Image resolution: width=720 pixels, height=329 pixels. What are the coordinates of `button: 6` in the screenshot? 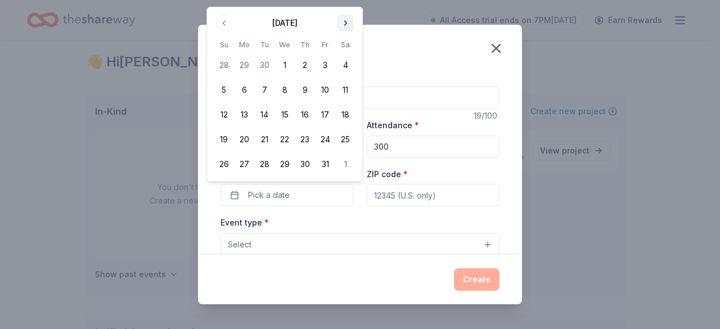 It's located at (244, 90).